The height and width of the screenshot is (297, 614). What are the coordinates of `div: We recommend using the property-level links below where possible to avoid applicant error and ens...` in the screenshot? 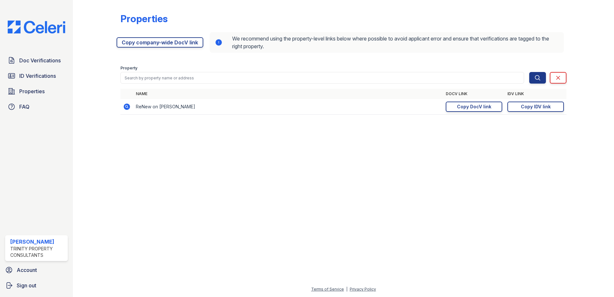 It's located at (387, 42).